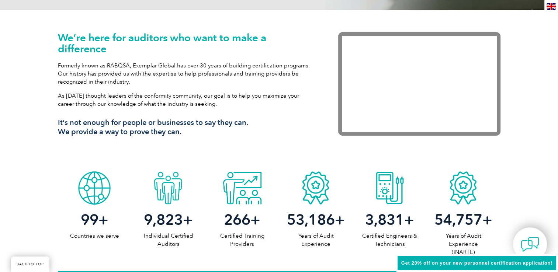  What do you see at coordinates (163, 220) in the screenshot?
I see `span: 9,823` at bounding box center [163, 220].